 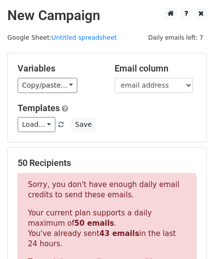 I want to click on p: Your current plan supports a daily maximum of . You've already sent in the last 24 hours., so click(x=107, y=229).